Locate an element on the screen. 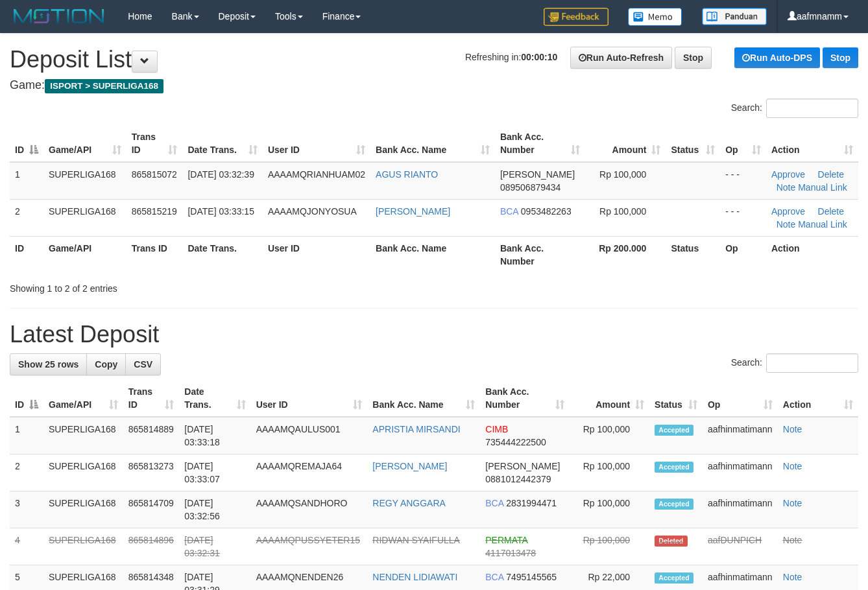 The width and height of the screenshot is (868, 590). h4: Game: is located at coordinates (434, 85).